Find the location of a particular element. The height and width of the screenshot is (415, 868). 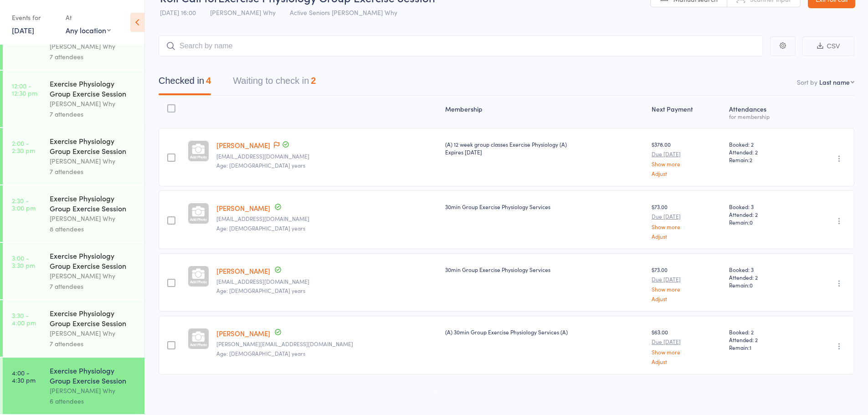

div: At is located at coordinates (88, 17).